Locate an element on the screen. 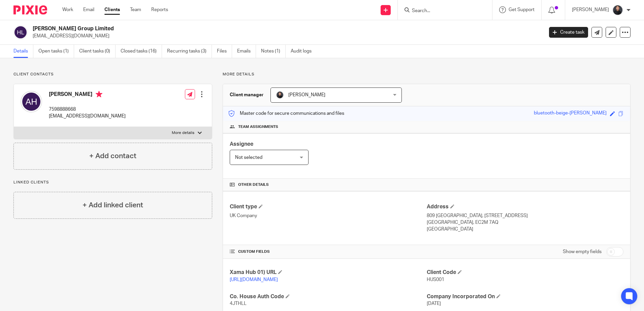  i: Primary is located at coordinates (99, 94).